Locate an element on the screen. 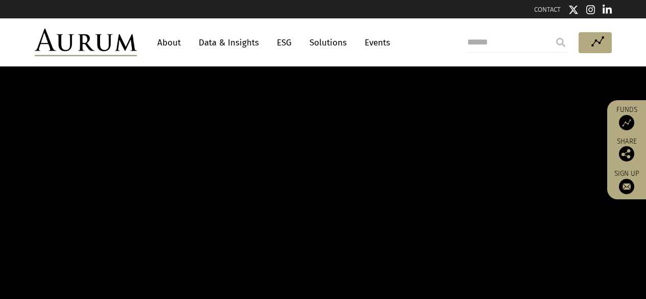 The height and width of the screenshot is (299, 646). img: Aurum is located at coordinates (86, 42).